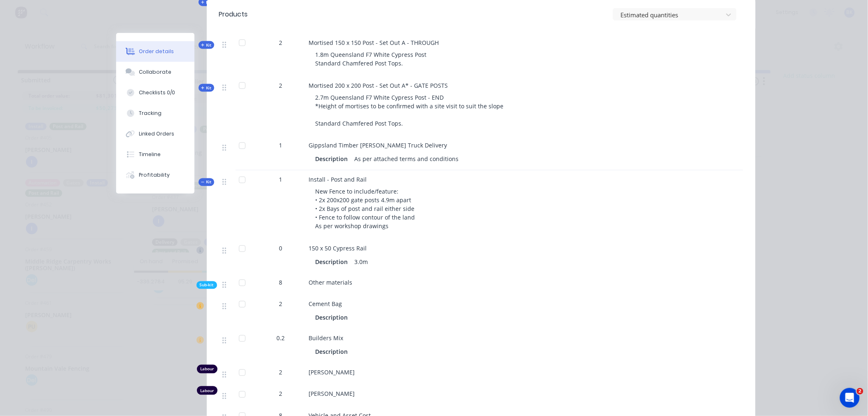  Describe the element at coordinates (150, 113) in the screenshot. I see `div: Tracking` at that location.